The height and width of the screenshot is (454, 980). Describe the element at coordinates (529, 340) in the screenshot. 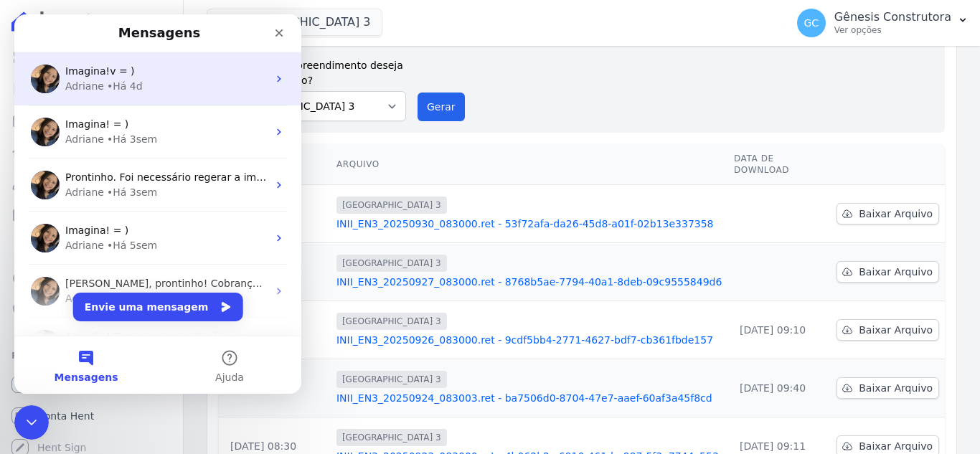

I see `a: INII_EN3_20250926_083000.ret - 9cdf5bb4-2771-4627-bdf7-cb361fbde157` at that location.